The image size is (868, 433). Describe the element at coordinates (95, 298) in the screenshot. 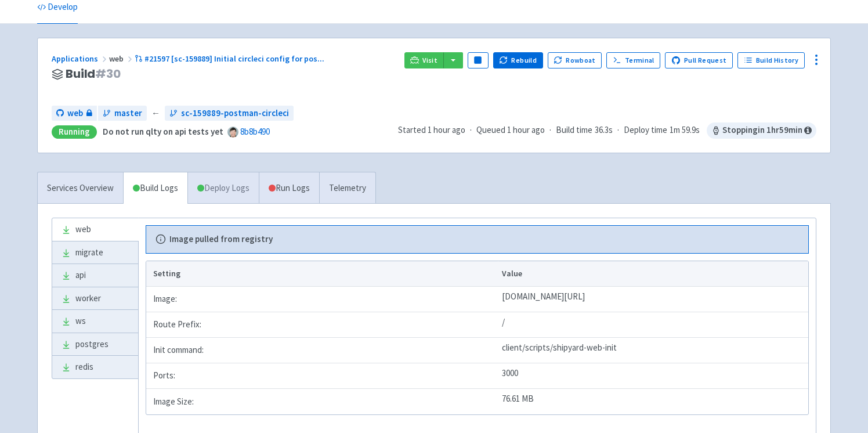

I see `a: worker` at that location.